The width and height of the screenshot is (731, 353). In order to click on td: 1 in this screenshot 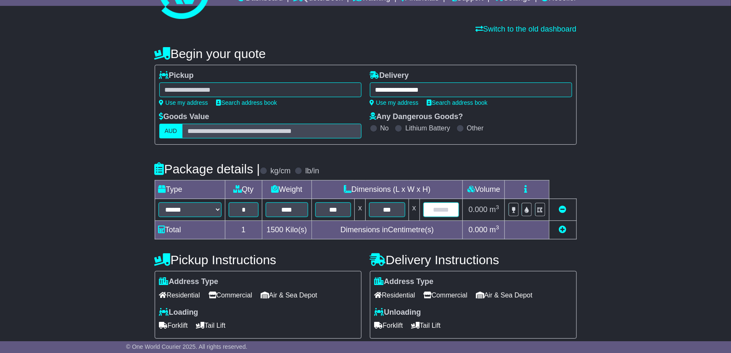, I will do `click(243, 230)`.